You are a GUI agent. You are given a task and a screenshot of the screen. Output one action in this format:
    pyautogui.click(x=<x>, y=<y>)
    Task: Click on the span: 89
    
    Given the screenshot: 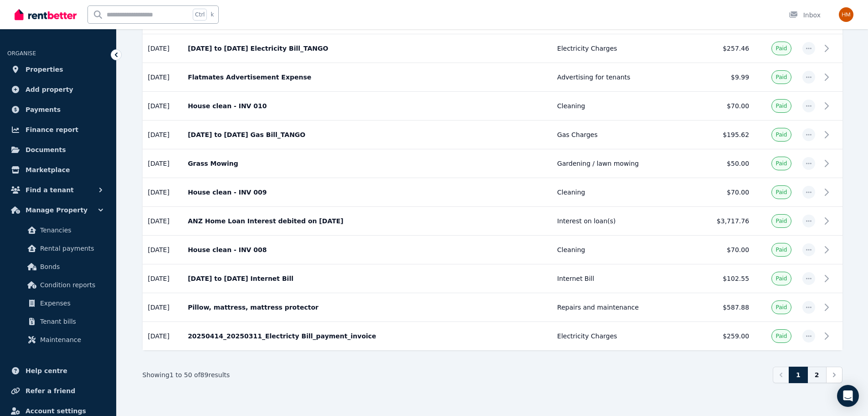 What is the action you would take?
    pyautogui.click(x=205, y=375)
    